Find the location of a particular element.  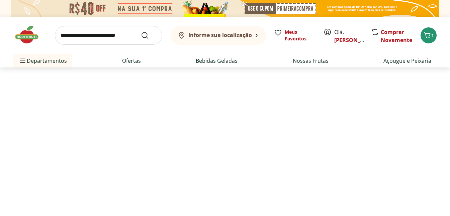

button: Menu is located at coordinates (23, 61).